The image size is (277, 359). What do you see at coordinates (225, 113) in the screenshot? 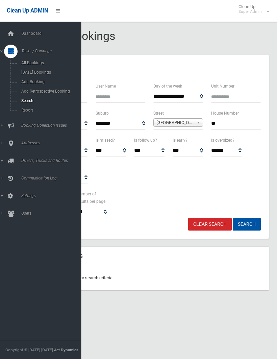
I see `label: House Number` at bounding box center [225, 113].